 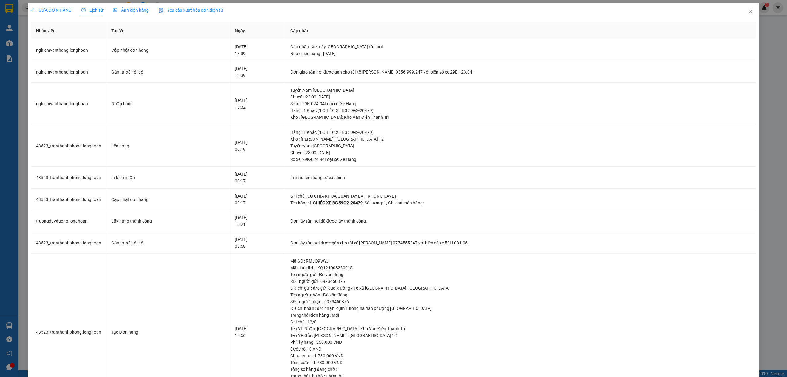 I want to click on th: Cập nhật, so click(x=521, y=31).